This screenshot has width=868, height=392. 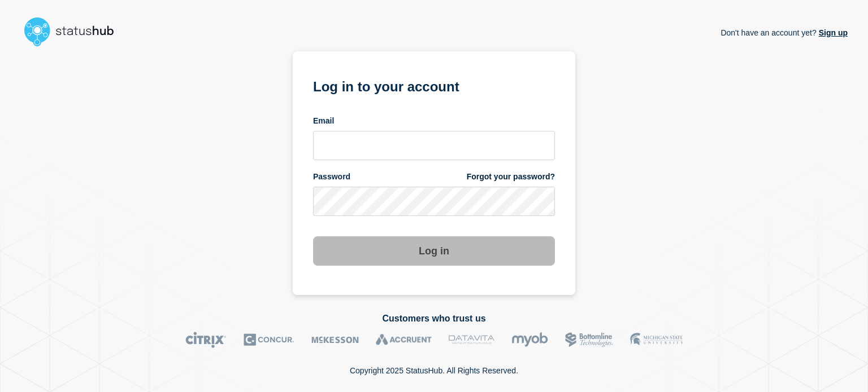 I want to click on span: Email, so click(x=323, y=121).